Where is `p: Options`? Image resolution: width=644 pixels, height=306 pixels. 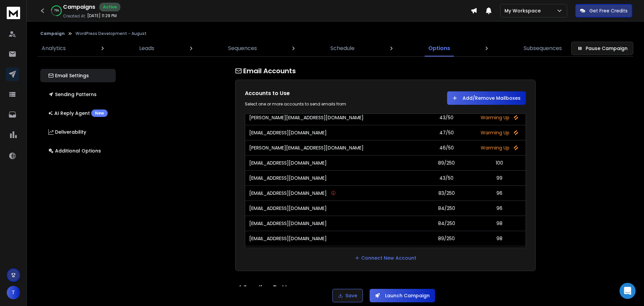 p: Options is located at coordinates (439, 49).